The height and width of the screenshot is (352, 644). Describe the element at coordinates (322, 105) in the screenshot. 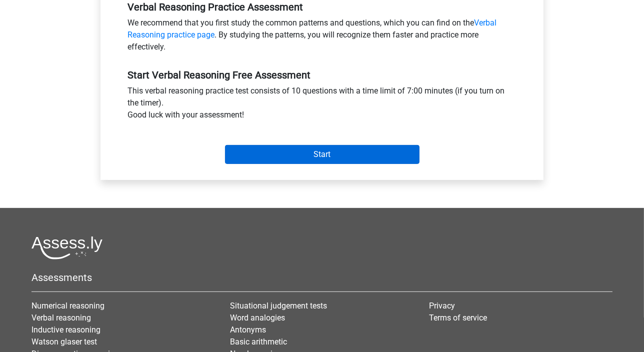

I see `div: This verbal reasoning practice test consists of 10 questions with a time limit of 7:00 minutes (i...` at that location.